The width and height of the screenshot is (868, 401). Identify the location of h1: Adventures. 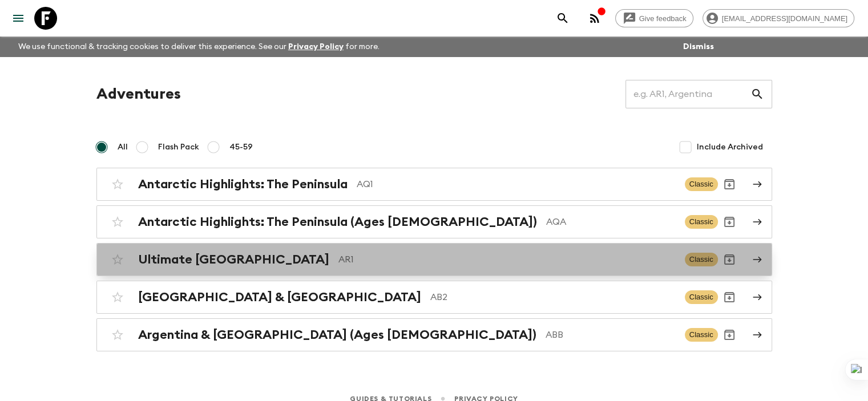
(138, 94).